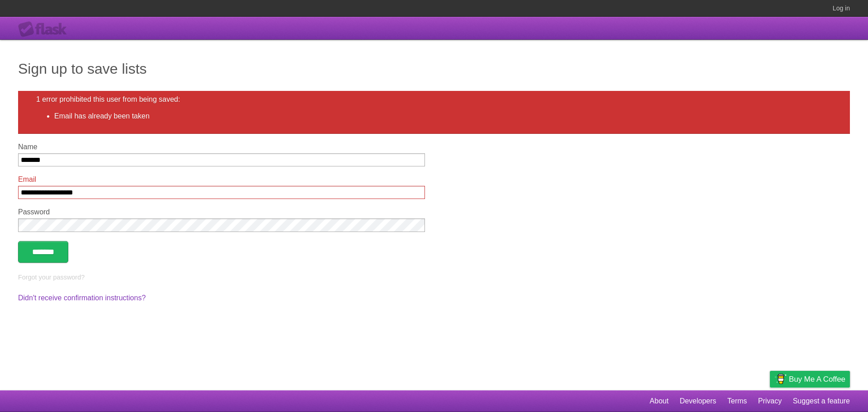 This screenshot has width=868, height=412. I want to click on a: Privacy, so click(770, 401).